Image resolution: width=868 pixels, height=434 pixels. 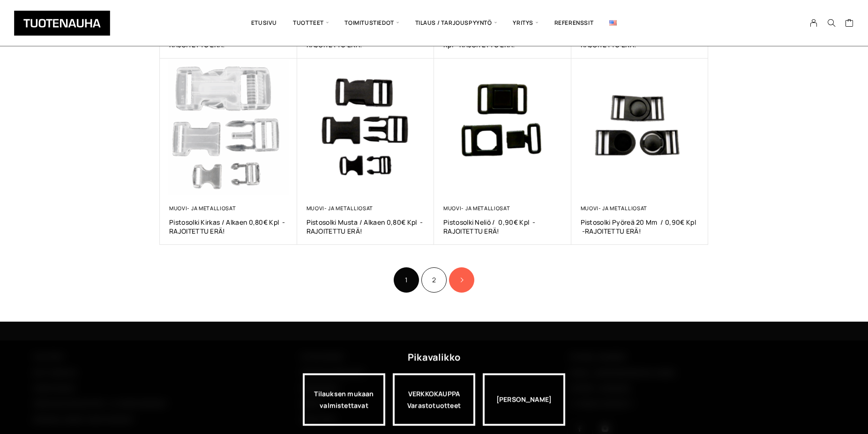 I want to click on a: Pistosolki Pyöreä 20 mm / 0,90€ kpl -RAJOITETTU ERÄ!, so click(x=640, y=226).